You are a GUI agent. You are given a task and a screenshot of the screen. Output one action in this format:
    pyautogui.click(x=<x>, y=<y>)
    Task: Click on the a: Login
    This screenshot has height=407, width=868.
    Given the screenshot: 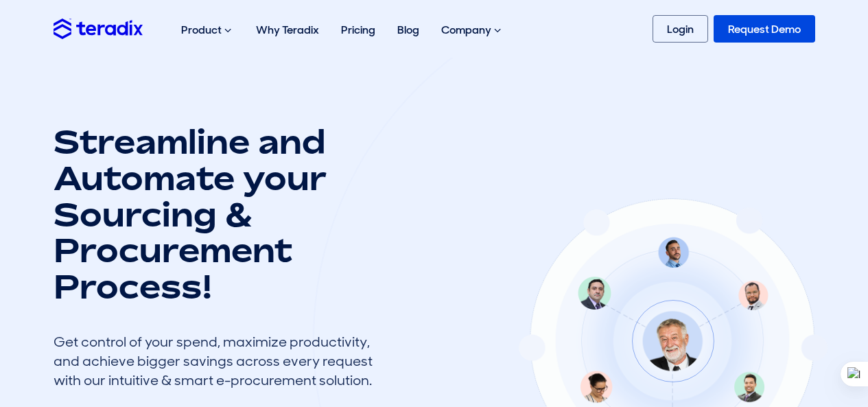 What is the action you would take?
    pyautogui.click(x=680, y=29)
    